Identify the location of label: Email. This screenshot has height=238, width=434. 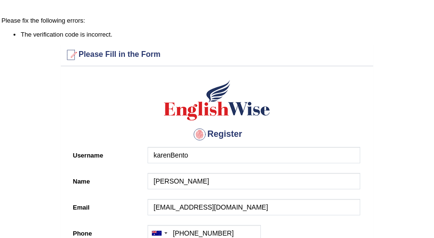
(105, 205).